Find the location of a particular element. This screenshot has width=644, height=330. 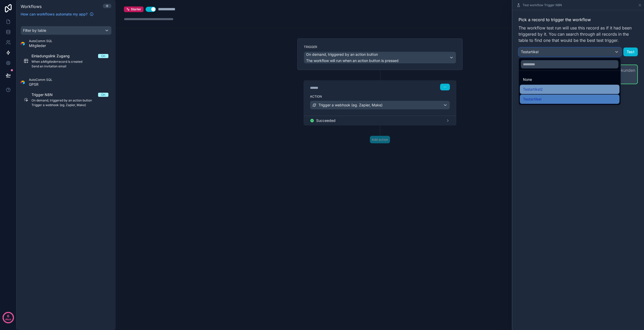

span: On demand, triggered by an action button is located at coordinates (342, 55).